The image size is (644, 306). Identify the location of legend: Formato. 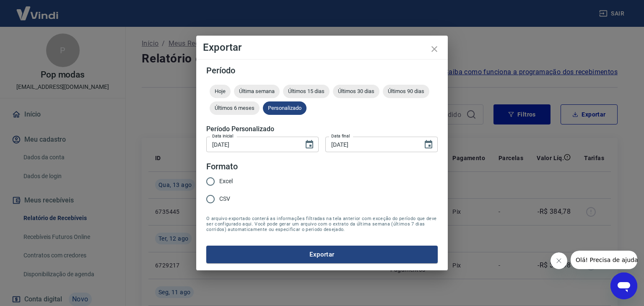
(222, 166).